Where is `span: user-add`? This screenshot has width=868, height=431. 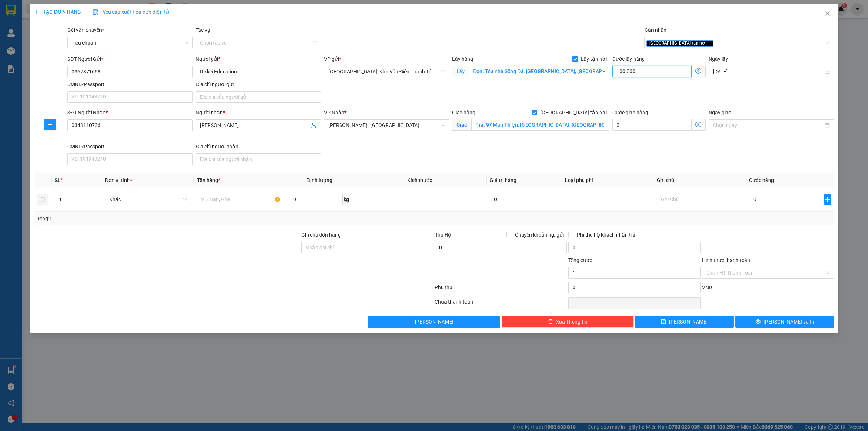 span: user-add is located at coordinates (314, 125).